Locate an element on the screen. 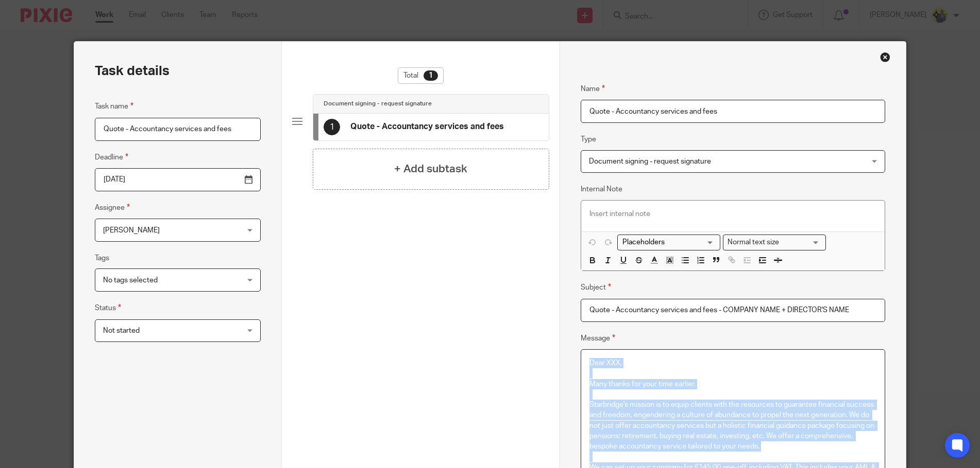 This screenshot has width=980, height=468. span: Normal text size is located at coordinates (753, 242).